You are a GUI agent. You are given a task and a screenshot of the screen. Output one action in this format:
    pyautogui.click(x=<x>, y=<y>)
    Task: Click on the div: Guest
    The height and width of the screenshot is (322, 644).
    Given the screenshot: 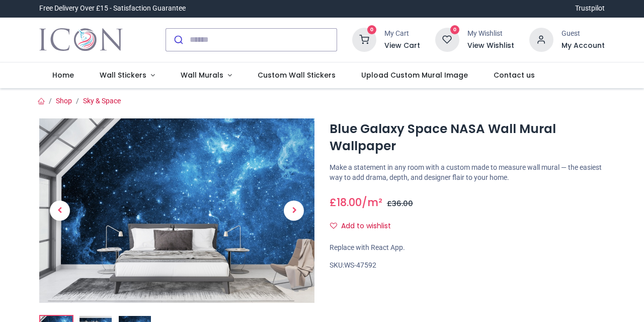 What is the action you would take?
    pyautogui.click(x=583, y=34)
    